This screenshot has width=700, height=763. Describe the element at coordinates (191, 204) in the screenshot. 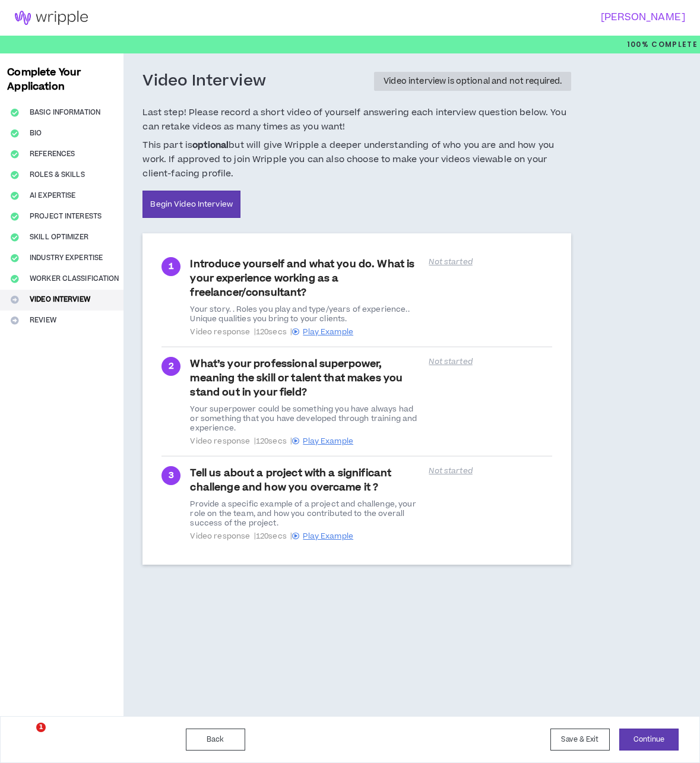

I see `a: Begin Video Interview` at that location.